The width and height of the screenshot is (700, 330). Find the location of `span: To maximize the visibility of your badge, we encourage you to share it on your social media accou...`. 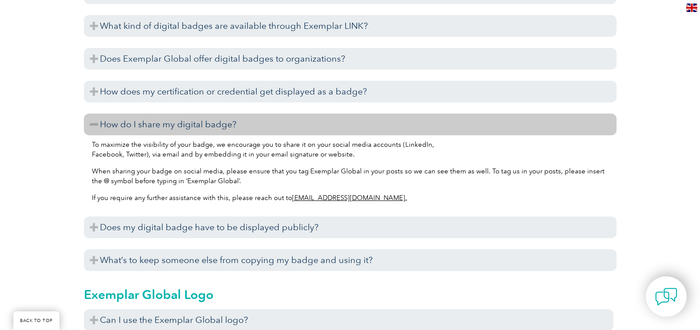

span: To maximize the visibility of your badge, we encourage you to share it on your social media accou... is located at coordinates (263, 150).